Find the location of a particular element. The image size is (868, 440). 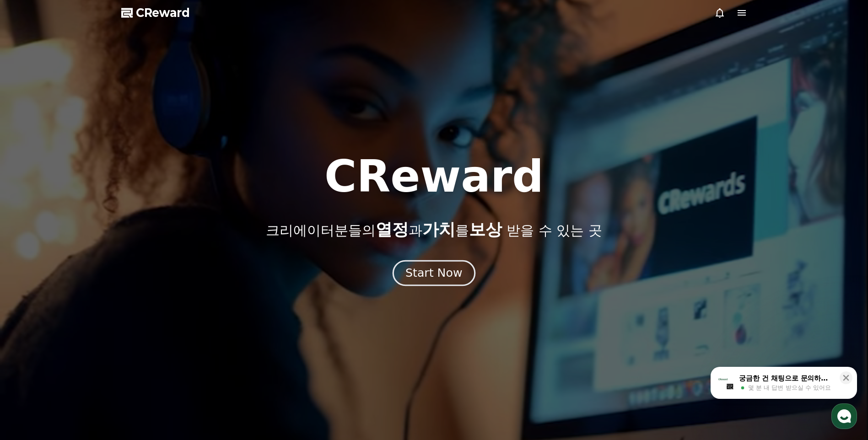

span: CReward is located at coordinates (163, 13).